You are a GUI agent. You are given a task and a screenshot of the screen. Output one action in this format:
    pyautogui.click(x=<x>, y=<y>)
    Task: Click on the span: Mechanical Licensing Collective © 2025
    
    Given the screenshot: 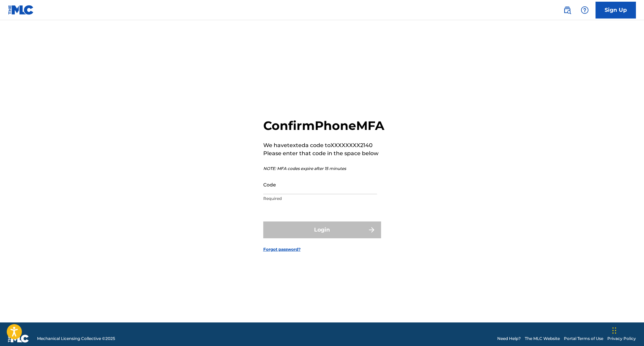 What is the action you would take?
    pyautogui.click(x=76, y=339)
    